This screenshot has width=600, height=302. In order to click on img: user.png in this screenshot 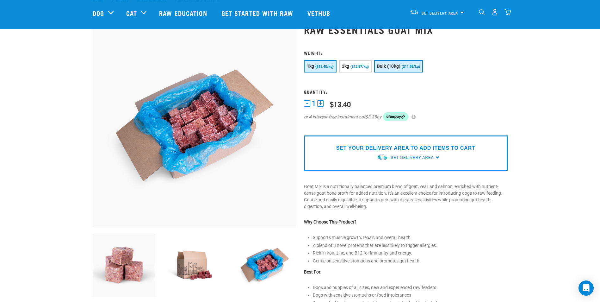, I will do `click(495, 12)`.